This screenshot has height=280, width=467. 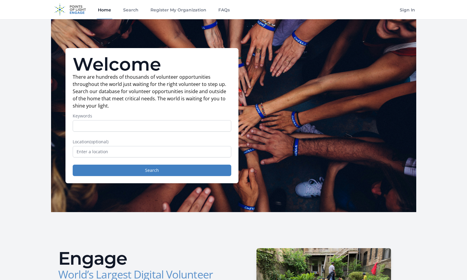 What do you see at coordinates (144, 259) in the screenshot?
I see `h2: Engage` at bounding box center [144, 259].